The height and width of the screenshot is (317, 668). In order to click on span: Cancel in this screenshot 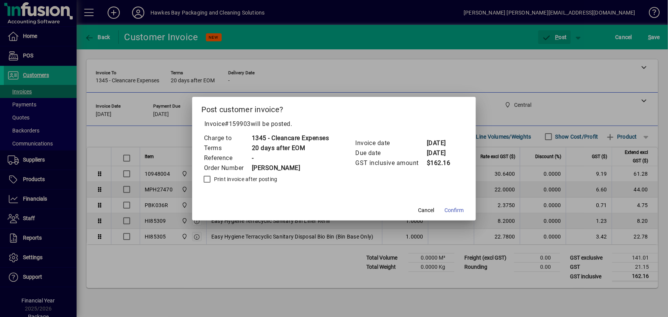, I will do `click(426, 210)`.